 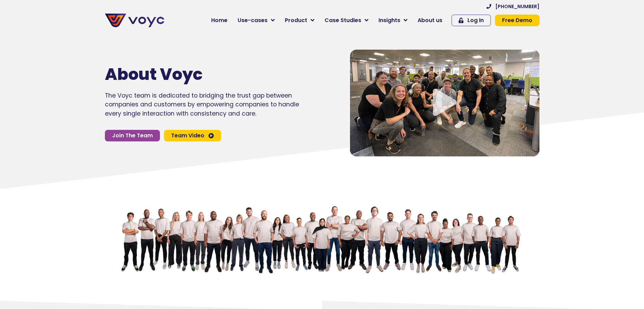 I want to click on a: Case Studies, so click(x=346, y=21).